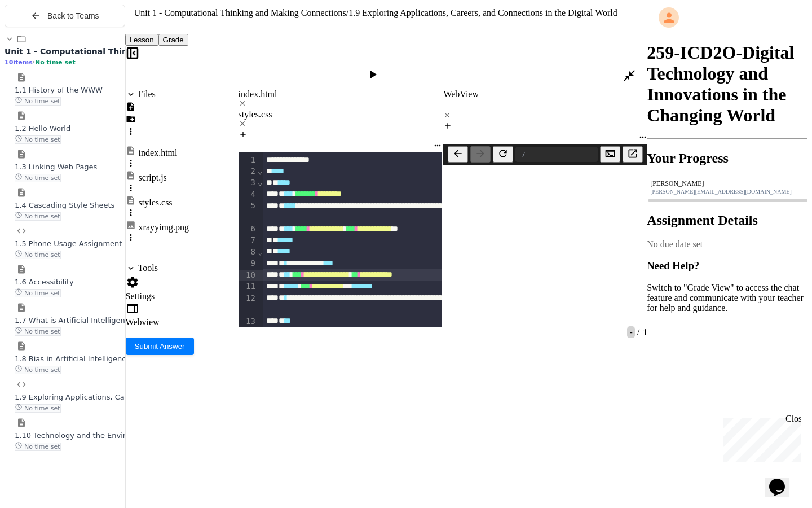 Image resolution: width=812 pixels, height=508 pixels. What do you see at coordinates (248, 160) in the screenshot?
I see `div: 1` at bounding box center [248, 160].